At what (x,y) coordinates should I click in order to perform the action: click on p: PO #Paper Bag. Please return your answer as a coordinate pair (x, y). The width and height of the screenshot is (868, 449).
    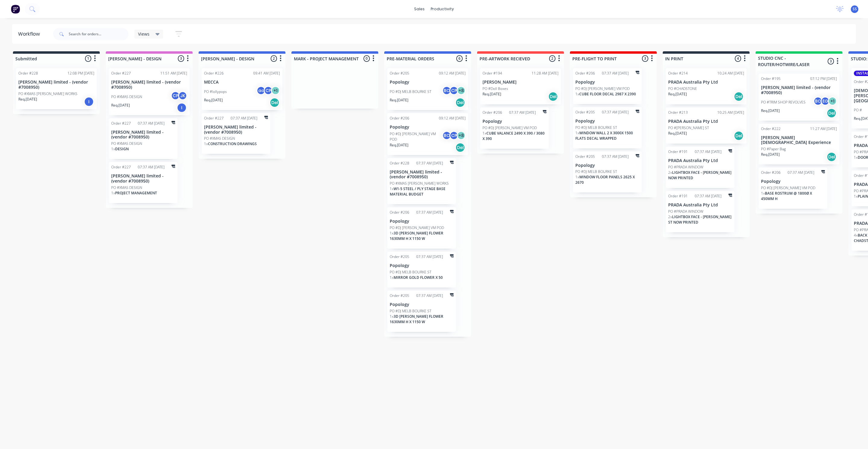
    Looking at the image, I should click on (773, 149).